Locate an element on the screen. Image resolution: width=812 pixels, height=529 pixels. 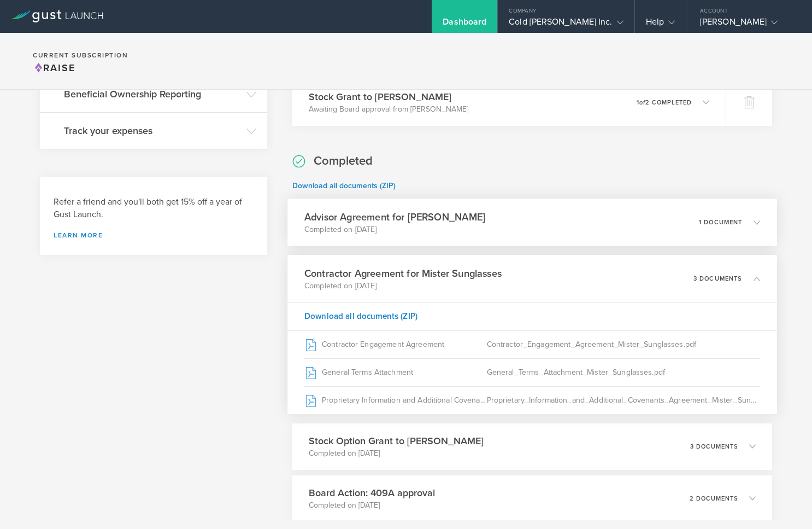
em: of is located at coordinates (642, 102).